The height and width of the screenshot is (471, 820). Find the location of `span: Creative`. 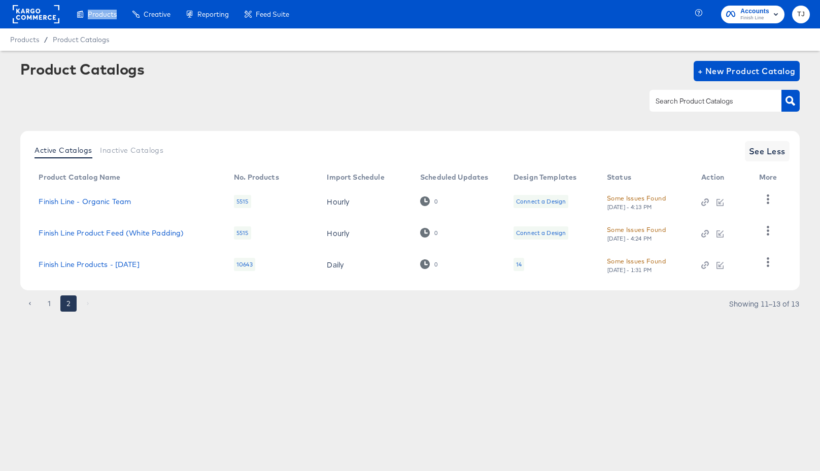

span: Creative is located at coordinates (157, 14).